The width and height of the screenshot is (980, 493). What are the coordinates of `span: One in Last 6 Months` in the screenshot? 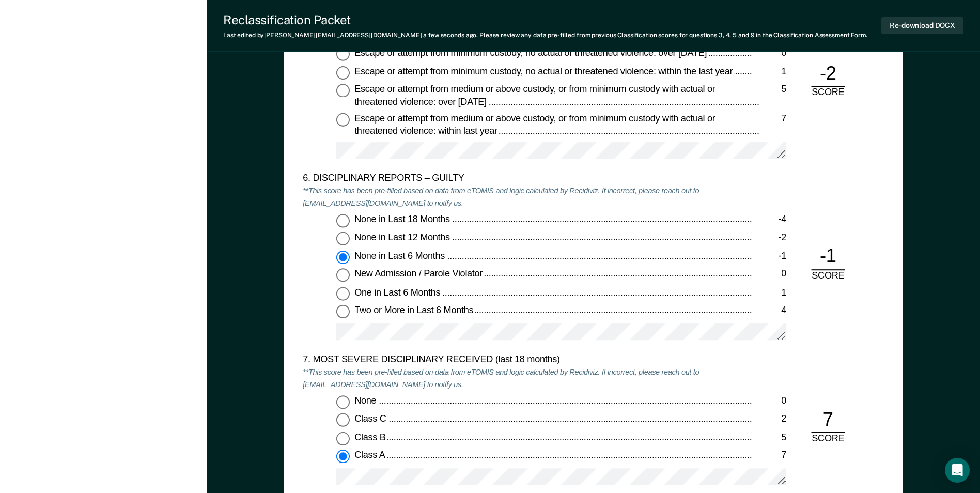 It's located at (398, 292).